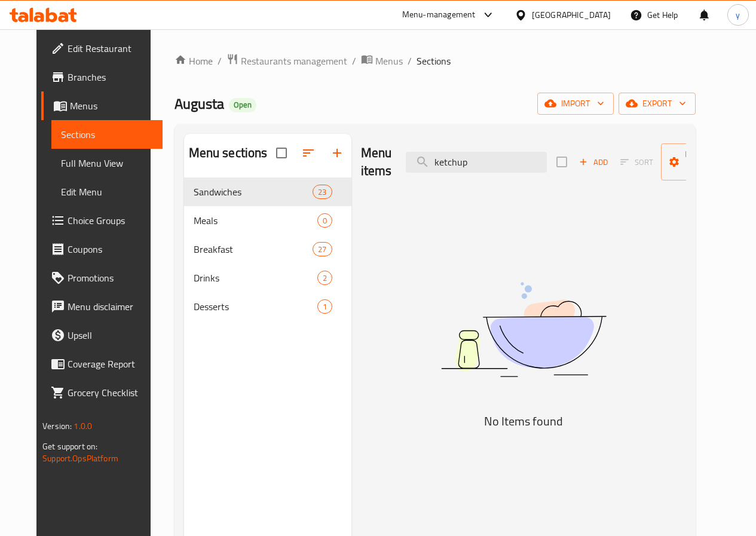 This screenshot has height=536, width=756. Describe the element at coordinates (243, 105) in the screenshot. I see `div: Open` at that location.